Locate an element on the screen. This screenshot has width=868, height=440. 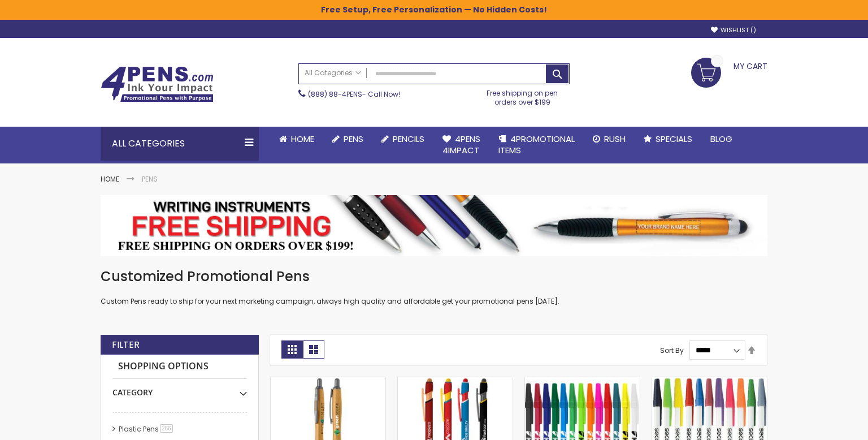
a: Blog is located at coordinates (721, 139).